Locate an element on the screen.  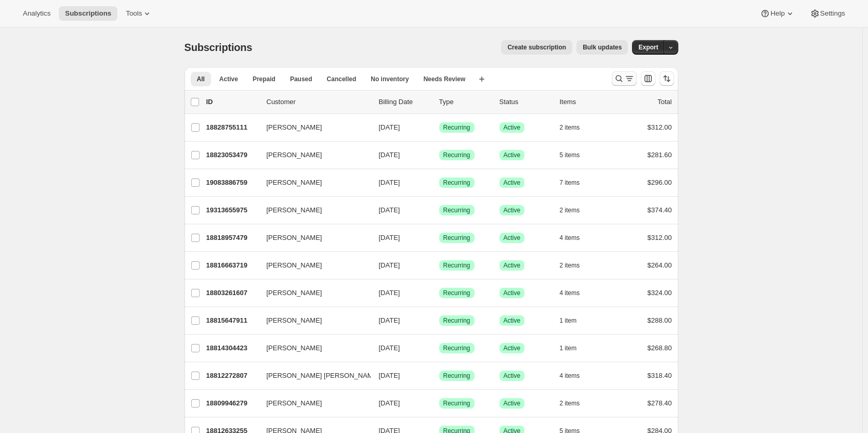
p: 19083886759 is located at coordinates (232, 182).